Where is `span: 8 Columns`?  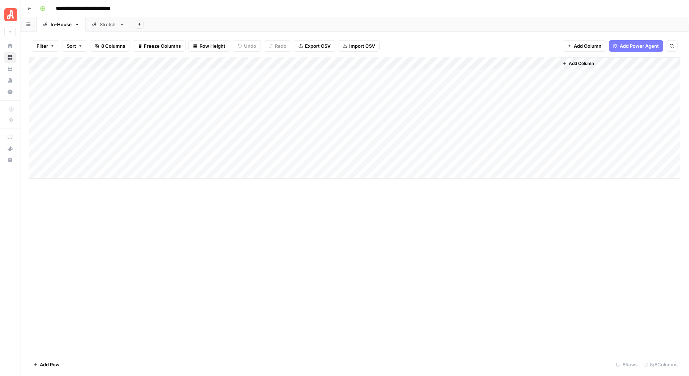
span: 8 Columns is located at coordinates (113, 46).